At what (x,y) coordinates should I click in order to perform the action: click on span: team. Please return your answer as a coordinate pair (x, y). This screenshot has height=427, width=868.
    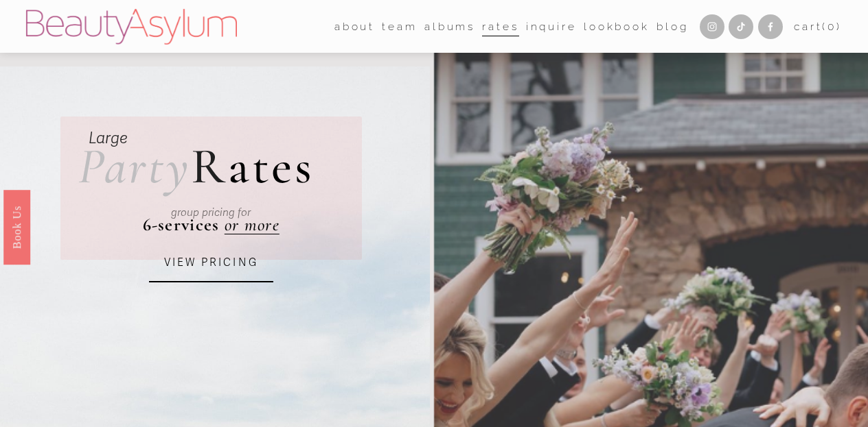
    Looking at the image, I should click on (399, 27).